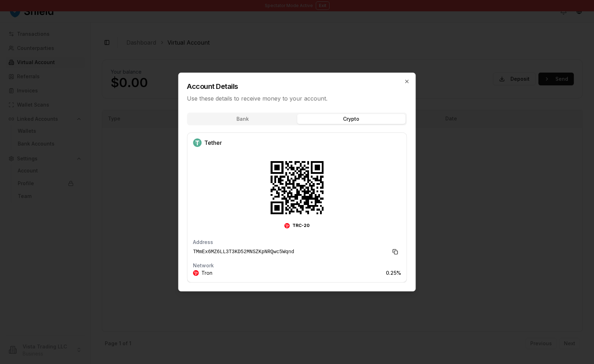 This screenshot has height=364, width=594. Describe the element at coordinates (396, 251) in the screenshot. I see `button: Copy to clipboard` at that location.